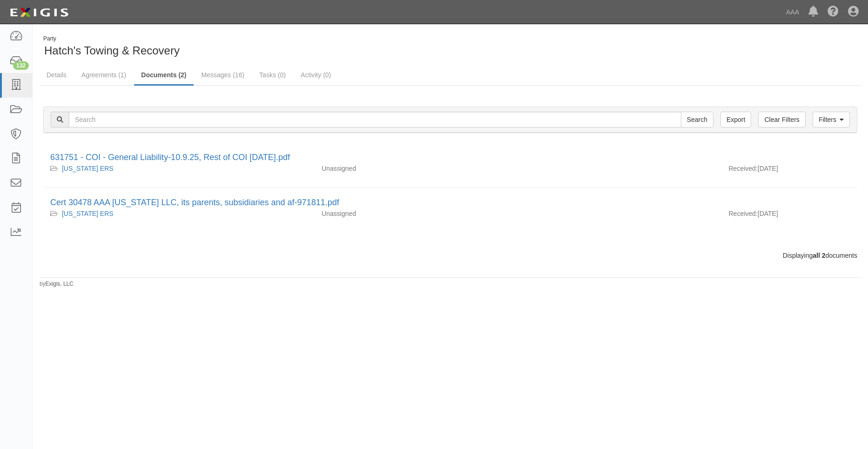  Describe the element at coordinates (832, 120) in the screenshot. I see `a: Filters` at that location.